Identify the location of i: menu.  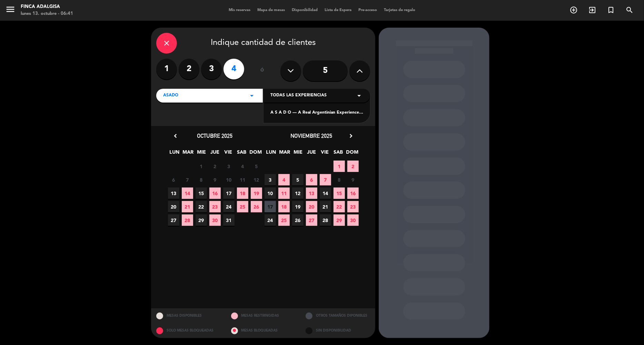
(10, 9).